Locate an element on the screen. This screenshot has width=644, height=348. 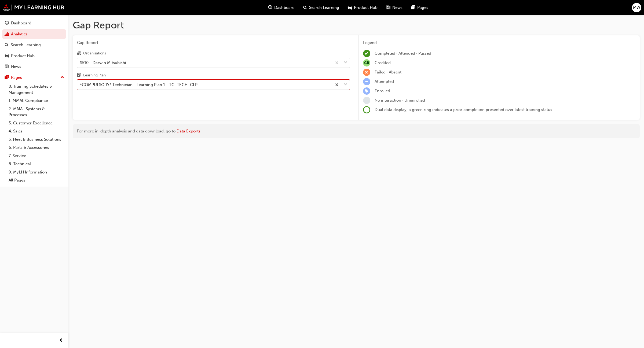
a: 9. MyLH Information is located at coordinates (36, 172).